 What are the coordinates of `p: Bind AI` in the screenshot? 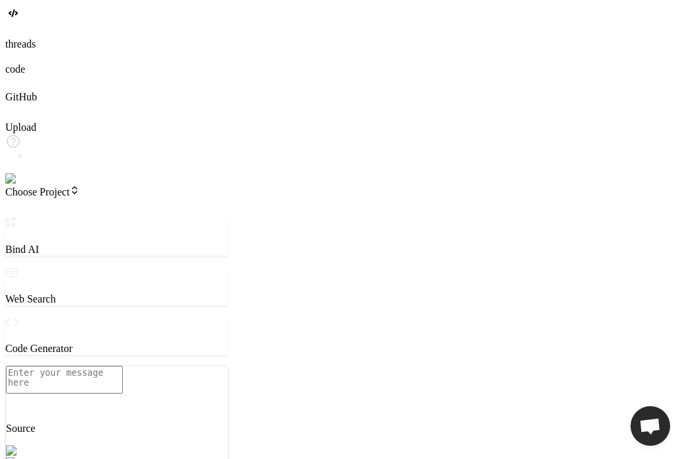 It's located at (117, 250).